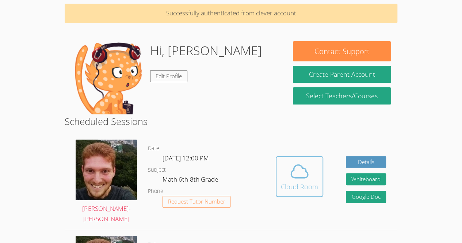 The image size is (462, 243). Describe the element at coordinates (300, 176) in the screenshot. I see `button: Cloud Room` at that location.